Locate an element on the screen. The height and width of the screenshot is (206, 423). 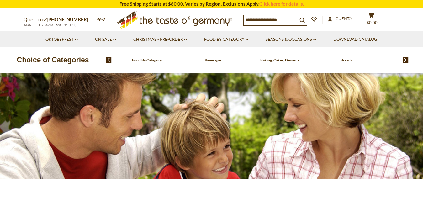
a: Download Catalog is located at coordinates (355, 40).